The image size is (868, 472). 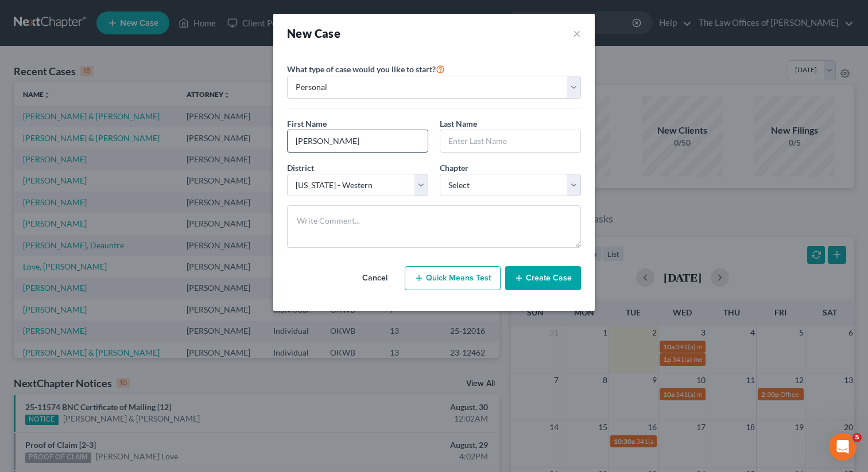 I want to click on span: Last Name, so click(x=458, y=123).